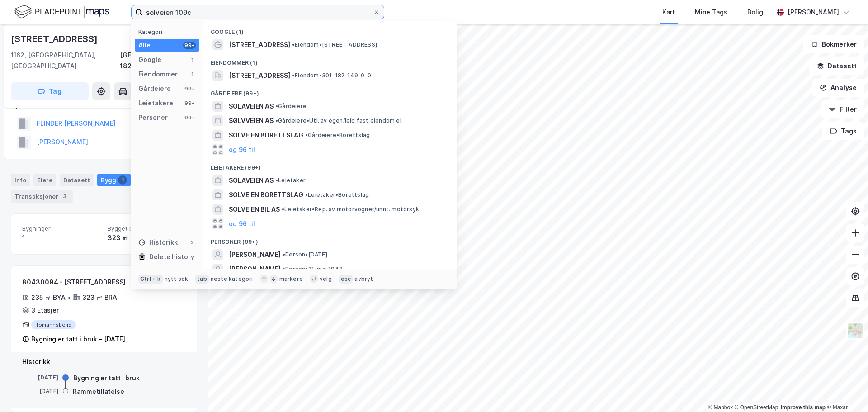 The height and width of the screenshot is (412, 868). Describe the element at coordinates (720, 407) in the screenshot. I see `a: Mapbox` at that location.